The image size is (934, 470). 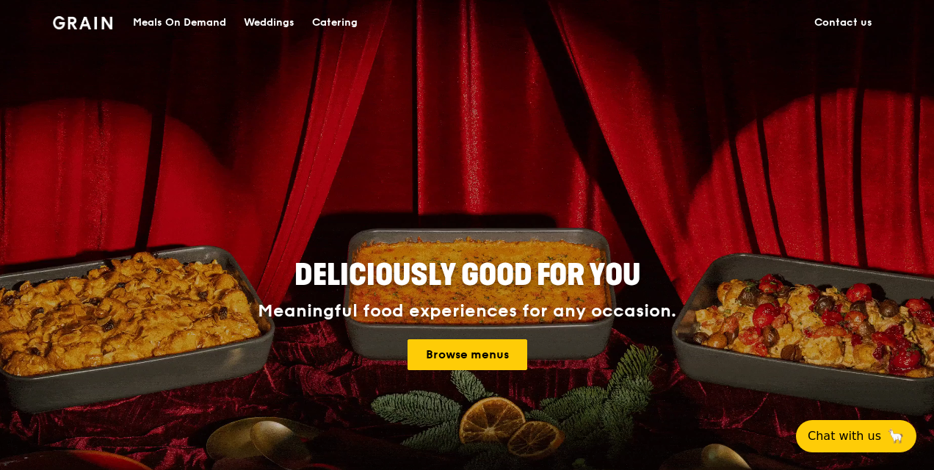 I want to click on img: Grain, so click(x=82, y=23).